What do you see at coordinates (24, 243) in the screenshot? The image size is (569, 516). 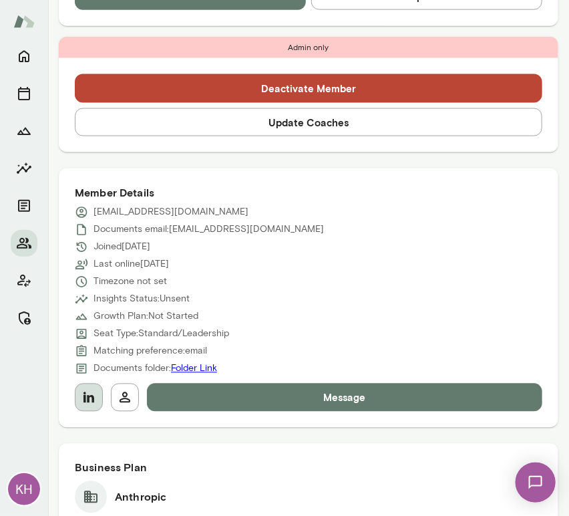 I see `button: Members` at bounding box center [24, 243].